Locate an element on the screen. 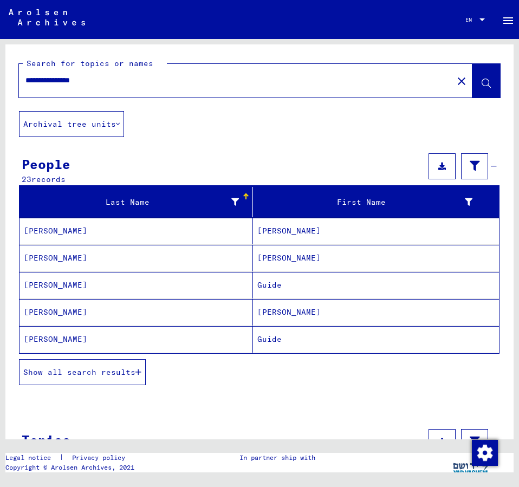  mat-header-cell: First Name is located at coordinates (376, 202).